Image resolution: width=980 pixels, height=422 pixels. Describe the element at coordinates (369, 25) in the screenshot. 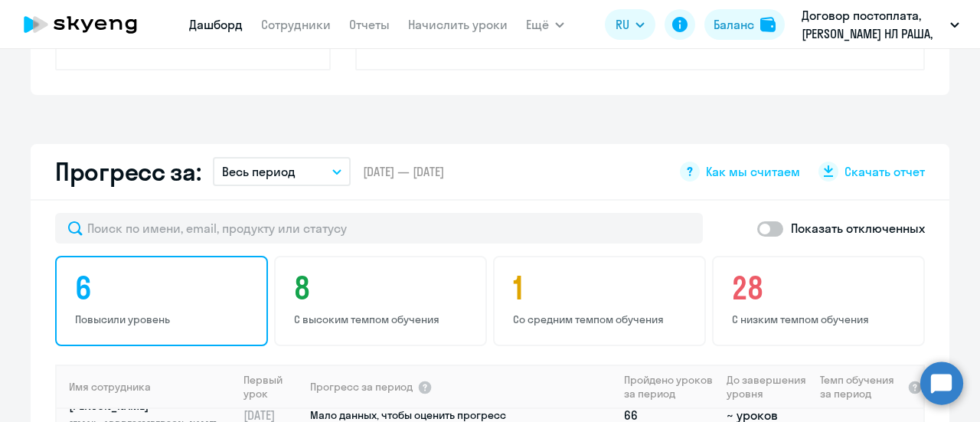

I see `a: Отчеты` at that location.